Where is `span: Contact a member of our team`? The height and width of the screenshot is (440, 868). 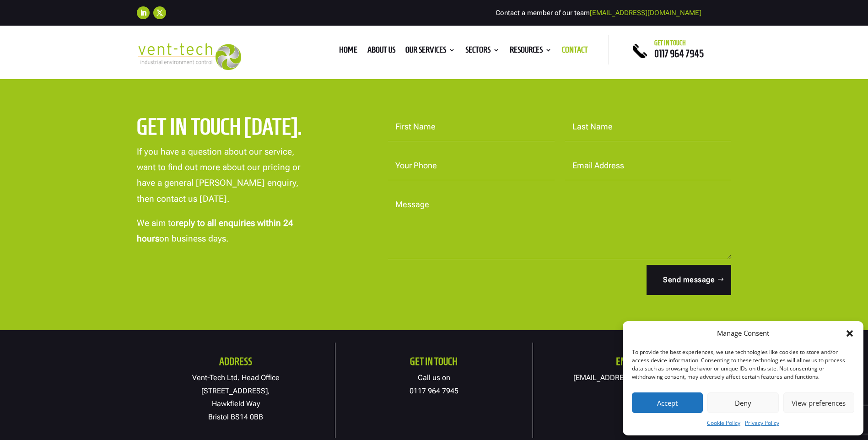 span: Contact a member of our team is located at coordinates (598, 13).